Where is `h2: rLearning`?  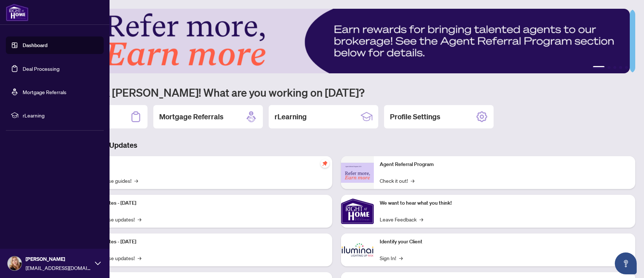 h2: rLearning is located at coordinates (290, 117).